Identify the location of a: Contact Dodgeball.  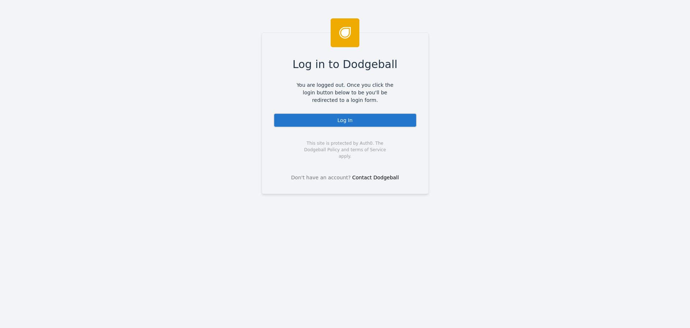
(376, 177).